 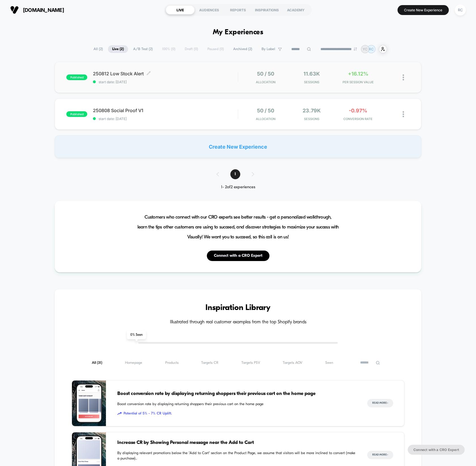 What do you see at coordinates (371, 49) in the screenshot?
I see `p: RC` at bounding box center [371, 49].